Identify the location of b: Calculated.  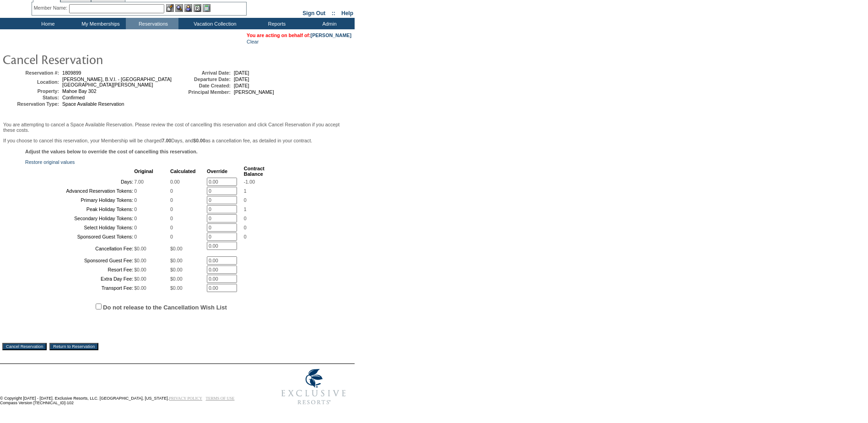
(183, 171).